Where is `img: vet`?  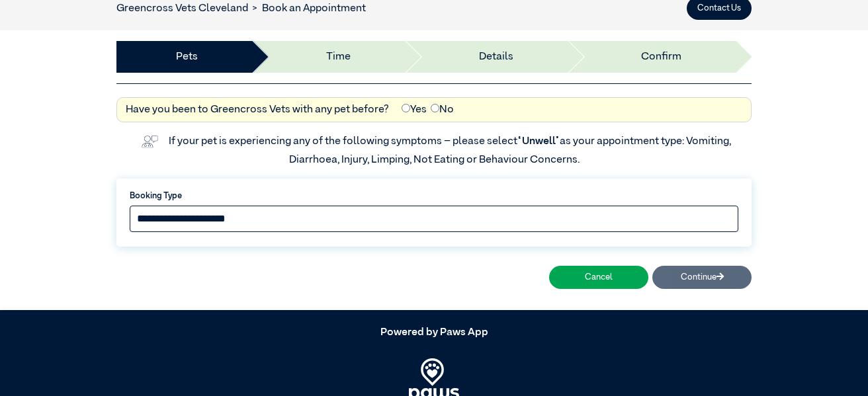
img: vet is located at coordinates (150, 141).